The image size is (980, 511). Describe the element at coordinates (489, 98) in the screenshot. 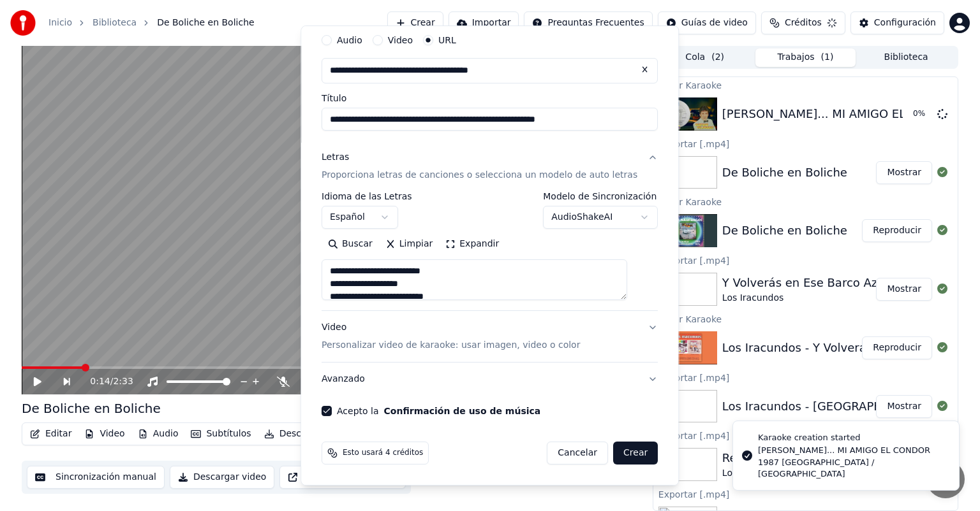

I see `label: Título` at that location.